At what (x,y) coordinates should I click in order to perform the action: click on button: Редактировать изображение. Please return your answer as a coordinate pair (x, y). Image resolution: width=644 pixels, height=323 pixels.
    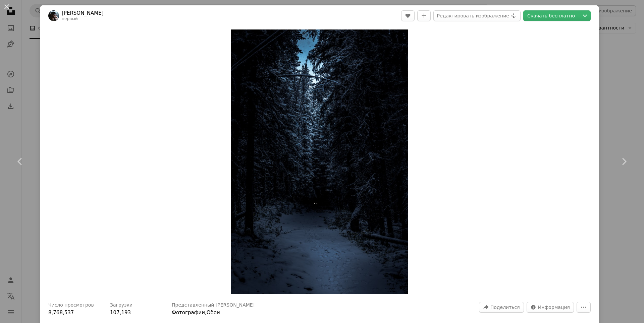
    Looking at the image, I should click on (477, 16).